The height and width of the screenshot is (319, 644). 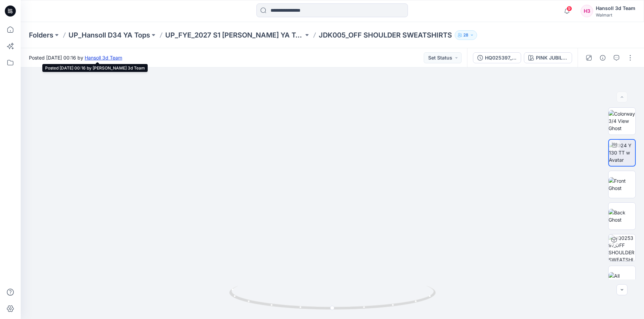 I want to click on div: PINK JUBILEE, so click(x=552, y=58).